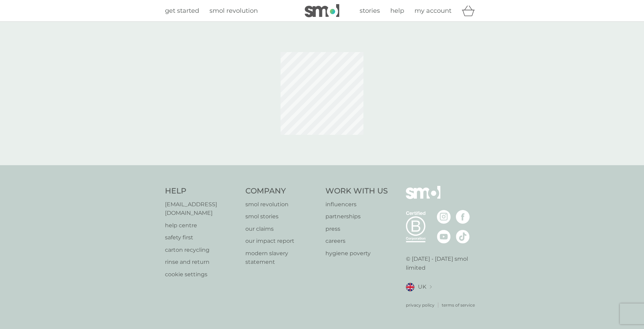 The image size is (644, 329). What do you see at coordinates (201, 238) in the screenshot?
I see `a: safety first` at bounding box center [201, 238].